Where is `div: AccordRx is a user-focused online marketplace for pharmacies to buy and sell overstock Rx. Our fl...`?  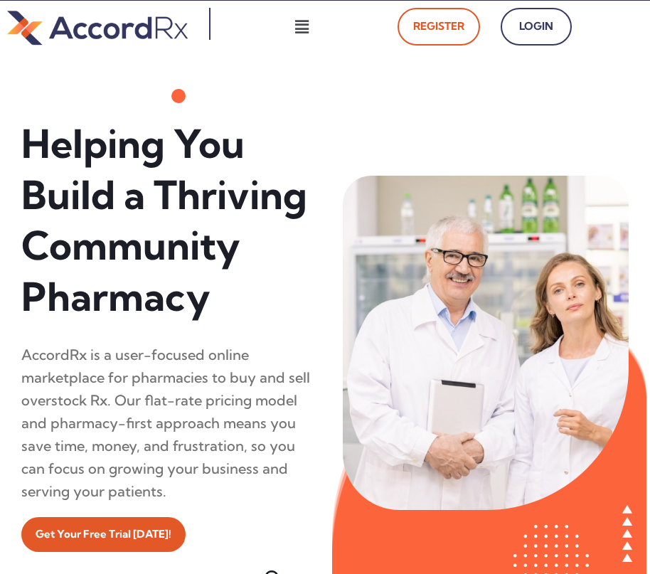 div: AccordRx is a user-focused online marketplace for pharmacies to buy and sell overstock Rx. Our fl... is located at coordinates (168, 423).